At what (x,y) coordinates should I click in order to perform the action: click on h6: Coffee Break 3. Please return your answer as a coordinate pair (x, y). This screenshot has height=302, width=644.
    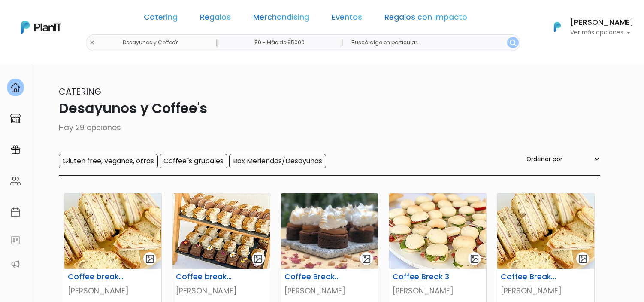
    Looking at the image, I should click on (421, 277).